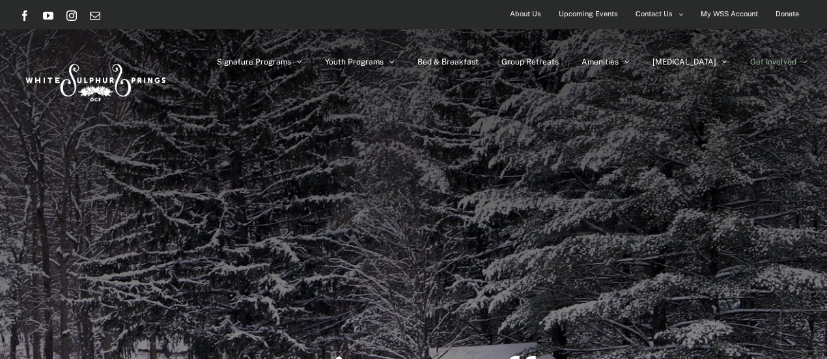 The height and width of the screenshot is (359, 827). What do you see at coordinates (600, 62) in the screenshot?
I see `span: Amenities` at bounding box center [600, 62].